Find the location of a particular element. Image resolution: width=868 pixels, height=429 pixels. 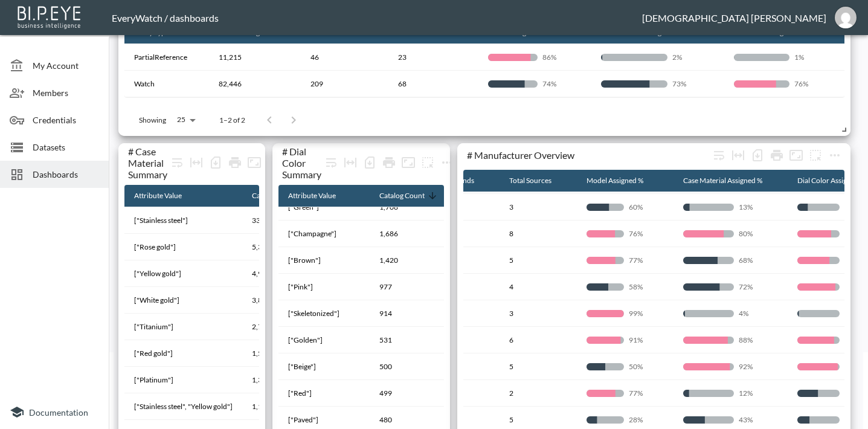

th: ["Red"] is located at coordinates (324, 393).